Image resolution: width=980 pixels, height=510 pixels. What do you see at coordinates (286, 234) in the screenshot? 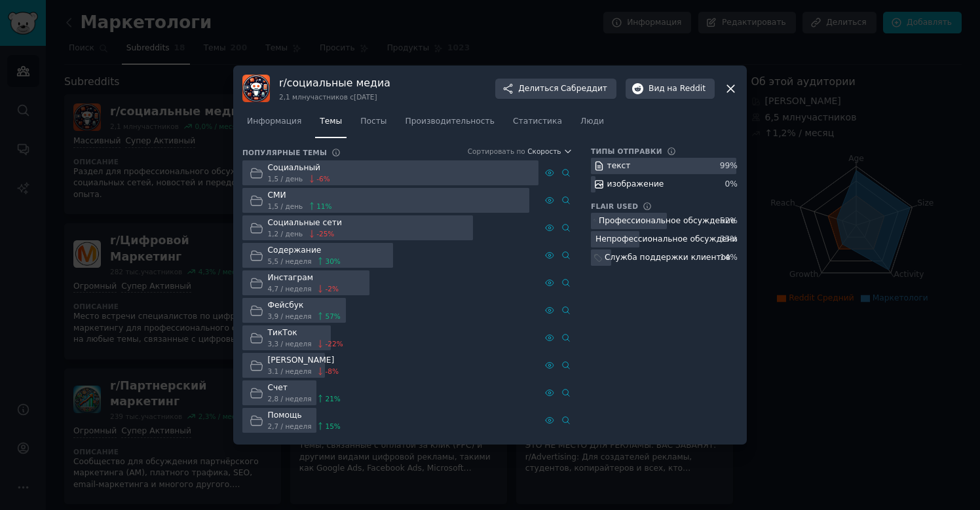
I see `font: 1,2 / день` at bounding box center [286, 234].